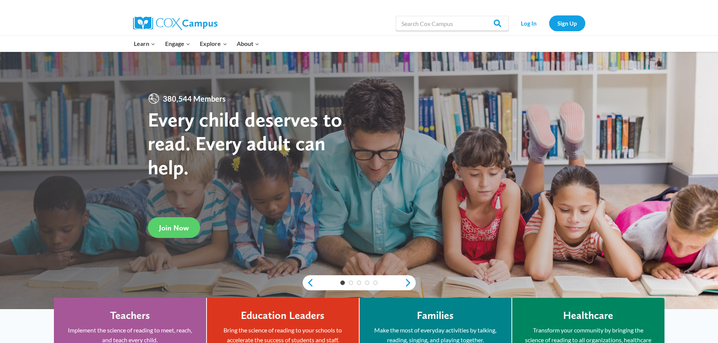  I want to click on span: Explore, so click(213, 44).